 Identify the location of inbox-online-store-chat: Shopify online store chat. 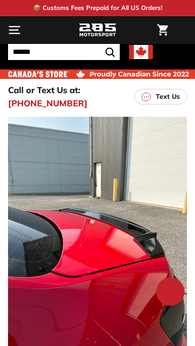
(170, 293).